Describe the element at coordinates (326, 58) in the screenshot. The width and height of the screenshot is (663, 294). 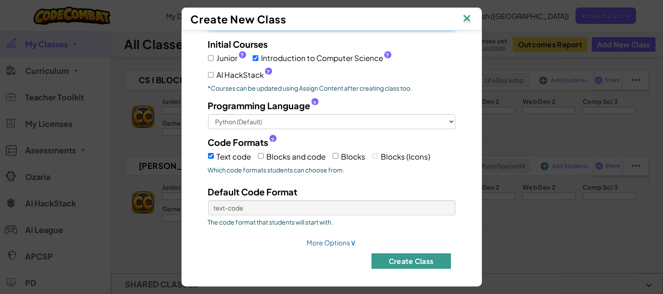
I see `span: Introduction to Computer Science` at that location.